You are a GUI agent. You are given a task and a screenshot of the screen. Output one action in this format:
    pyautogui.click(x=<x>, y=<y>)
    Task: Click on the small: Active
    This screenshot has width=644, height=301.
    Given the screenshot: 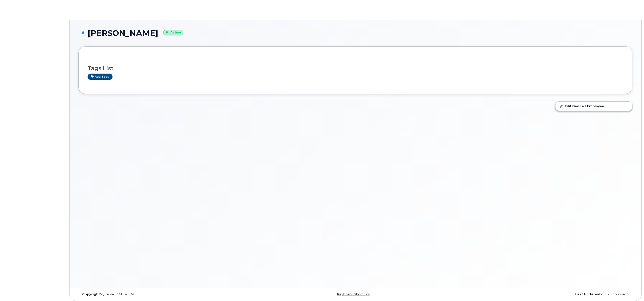 What is the action you would take?
    pyautogui.click(x=173, y=33)
    